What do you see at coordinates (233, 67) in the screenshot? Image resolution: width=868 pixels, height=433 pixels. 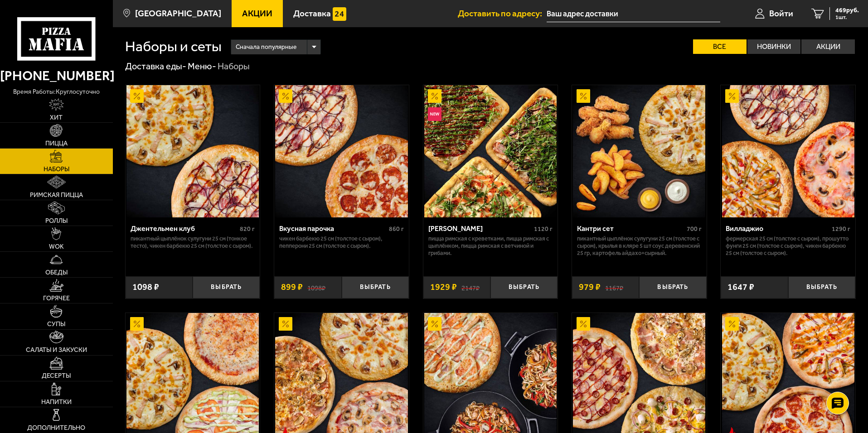 I see `div: Наборы` at bounding box center [233, 67].